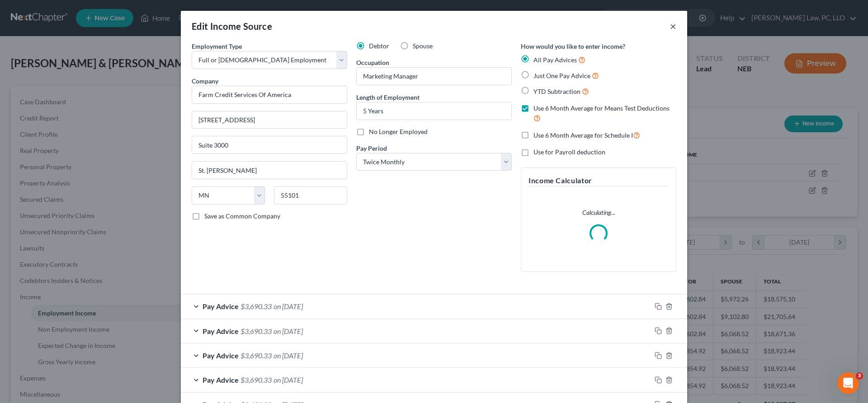 This screenshot has height=403, width=868. Describe the element at coordinates (570, 152) in the screenshot. I see `span: Use for Payroll deduction` at that location.